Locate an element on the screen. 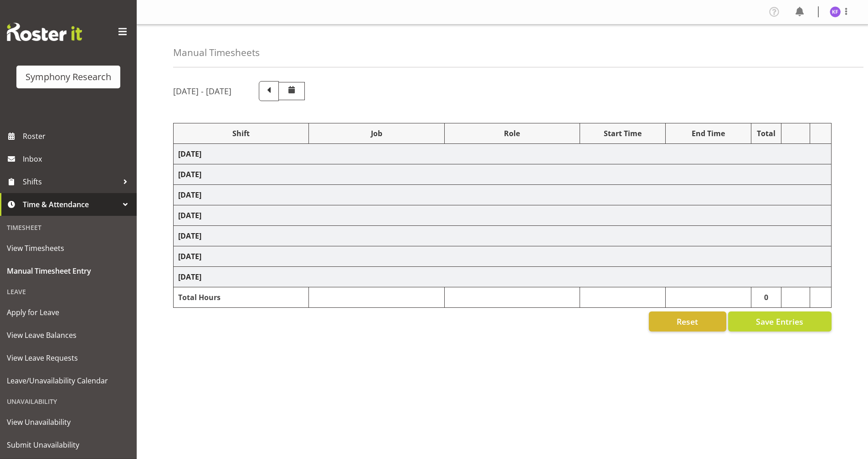 This screenshot has height=459, width=868. div: Job is located at coordinates (376, 133).